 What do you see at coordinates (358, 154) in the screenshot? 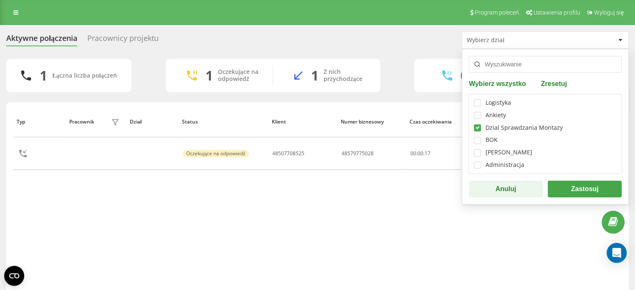
I see `div: 48579775028` at bounding box center [358, 154].